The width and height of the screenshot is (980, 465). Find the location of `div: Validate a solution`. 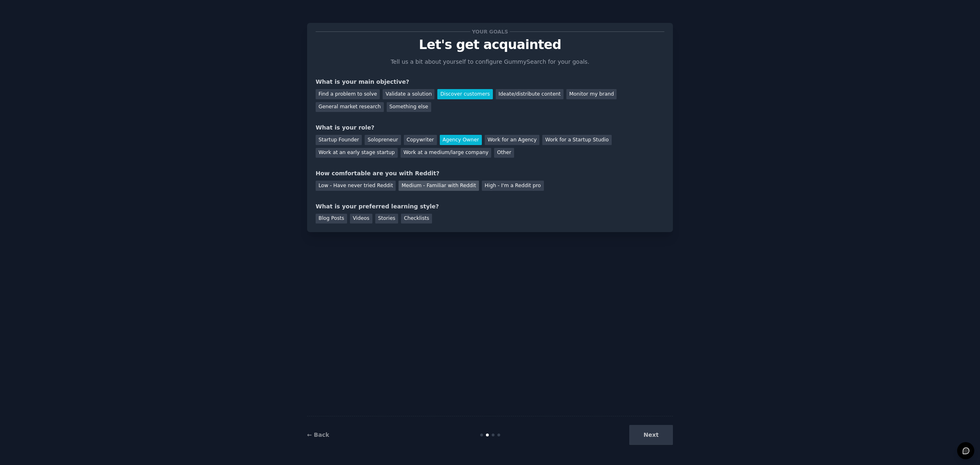

div: Validate a solution is located at coordinates (408, 94).